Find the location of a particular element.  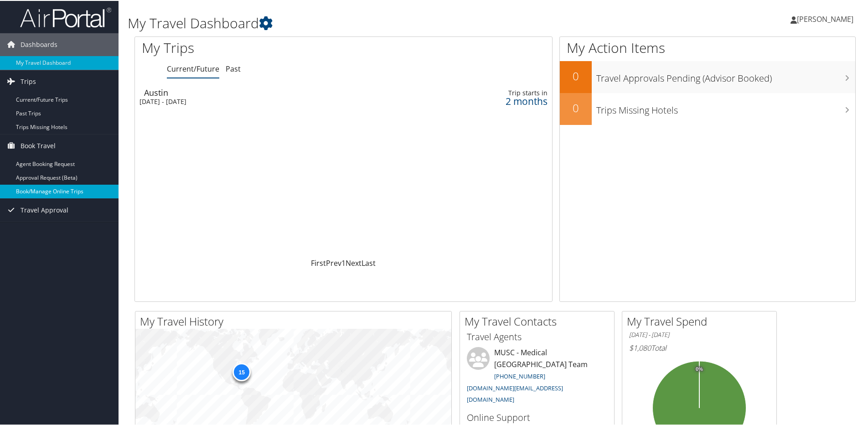

h3: Online Support is located at coordinates (537, 417).